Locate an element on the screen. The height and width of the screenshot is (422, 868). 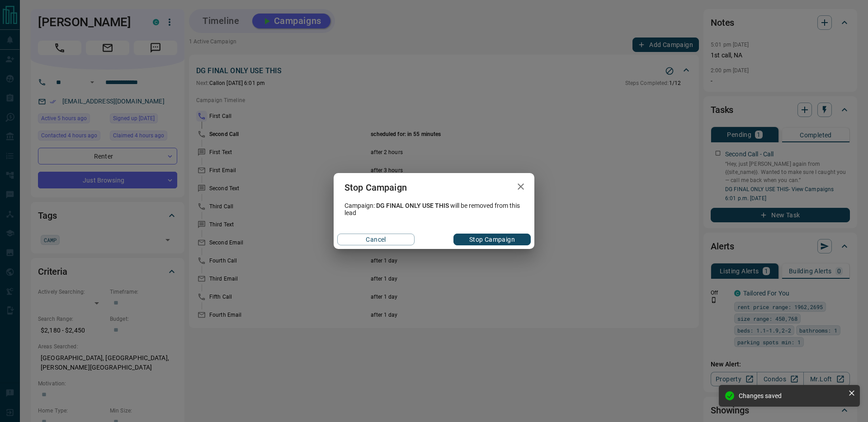
span: DG FINAL ONLY USE THIS is located at coordinates (412, 205).